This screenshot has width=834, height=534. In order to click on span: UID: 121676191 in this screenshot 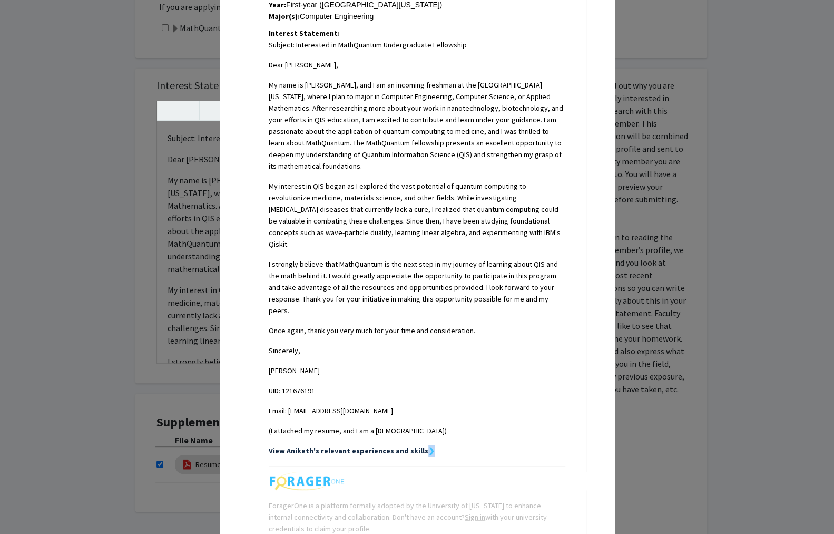, I will do `click(292, 390)`.